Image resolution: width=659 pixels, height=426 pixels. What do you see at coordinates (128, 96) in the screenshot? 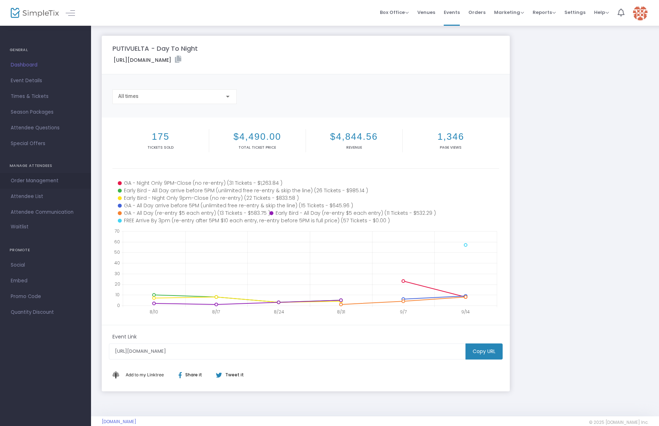
I see `span: All times` at bounding box center [128, 96].